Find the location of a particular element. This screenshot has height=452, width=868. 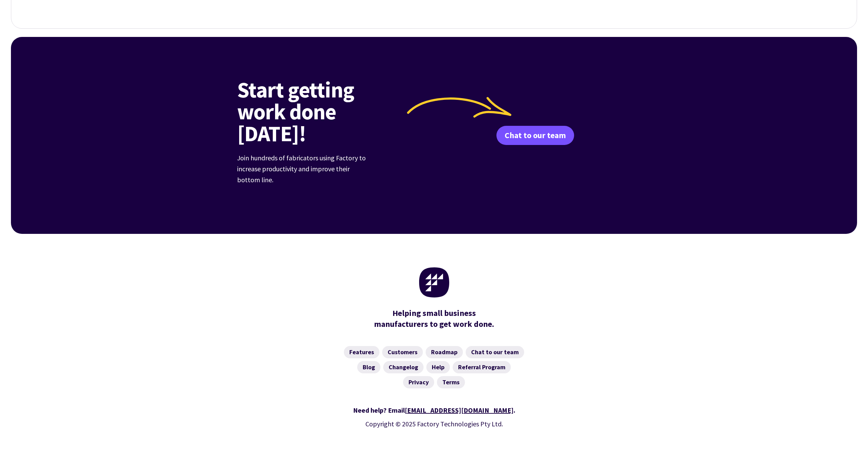

a: Changelog is located at coordinates (403, 367).